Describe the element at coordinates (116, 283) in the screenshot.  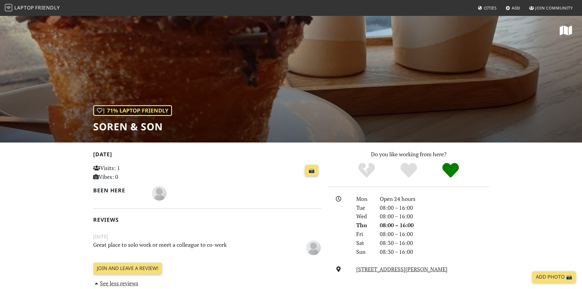
I see `a: See less reviews` at that location.